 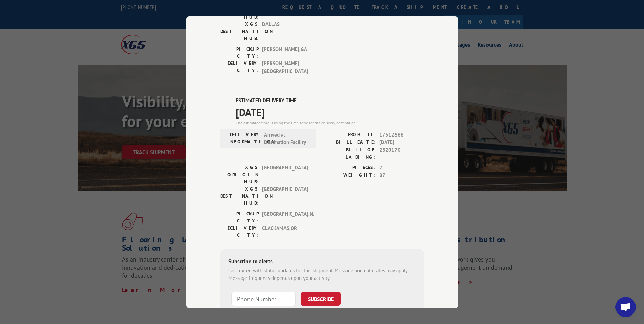 I want to click on input: Phone Number, so click(x=264, y=299).